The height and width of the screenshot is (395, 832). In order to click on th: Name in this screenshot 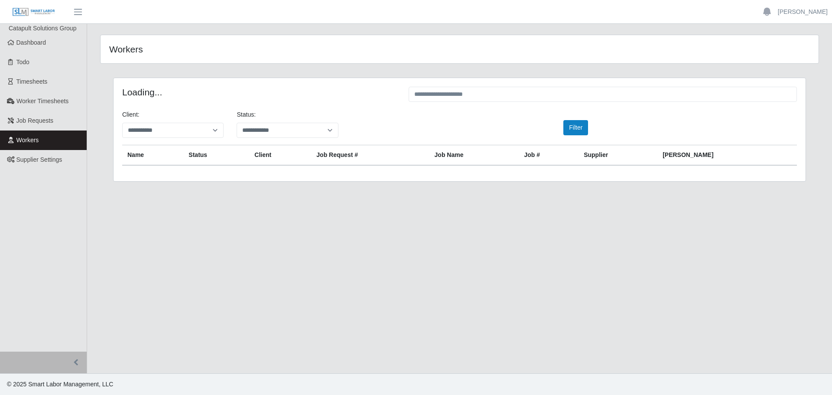, I will do `click(152, 155)`.